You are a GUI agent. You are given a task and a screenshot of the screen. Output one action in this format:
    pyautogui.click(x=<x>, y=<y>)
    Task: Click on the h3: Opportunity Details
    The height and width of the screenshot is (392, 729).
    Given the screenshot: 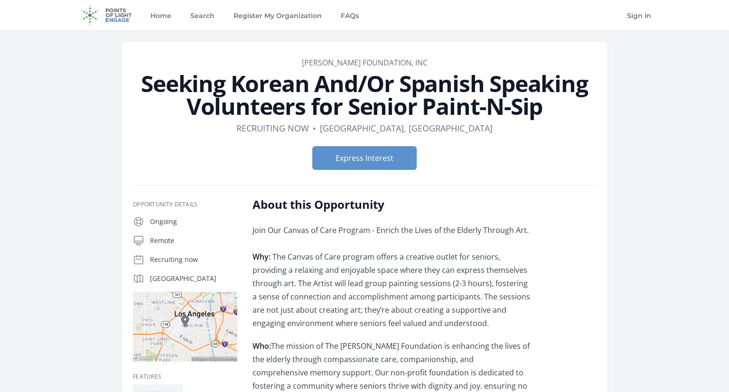 What is the action you would take?
    pyautogui.click(x=185, y=205)
    